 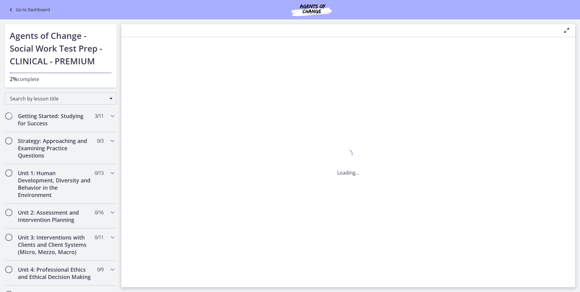 What do you see at coordinates (61, 48) in the screenshot?
I see `h1: Agents of Change - Social Work Test Prep - CLINICAL - PREMIUM` at bounding box center [61, 48].